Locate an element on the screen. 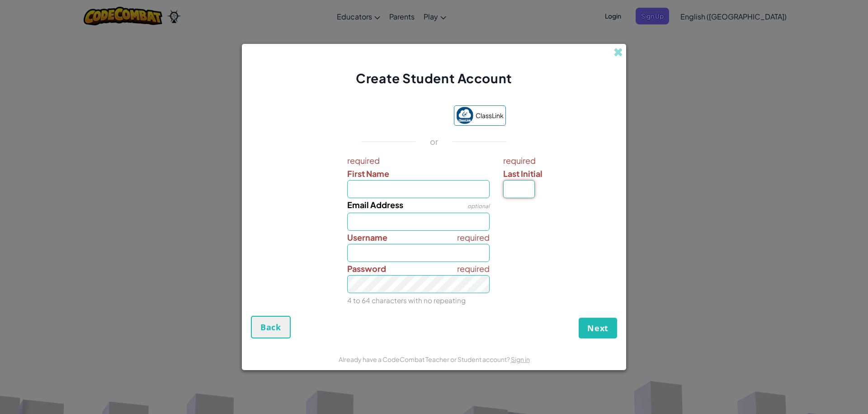 This screenshot has width=868, height=414. span: Next is located at coordinates (598, 328).